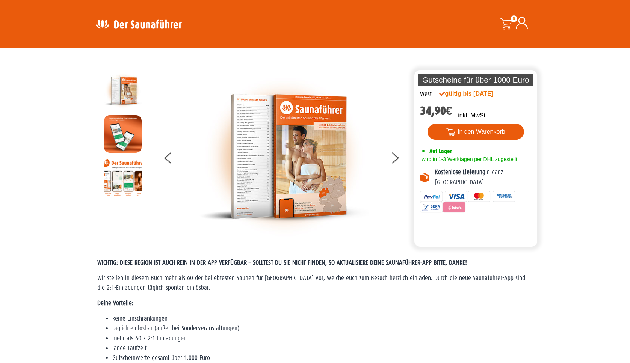 This screenshot has width=630, height=363. Describe the element at coordinates (476, 80) in the screenshot. I see `p: Gutscheine für über 1000 Euro` at that location.